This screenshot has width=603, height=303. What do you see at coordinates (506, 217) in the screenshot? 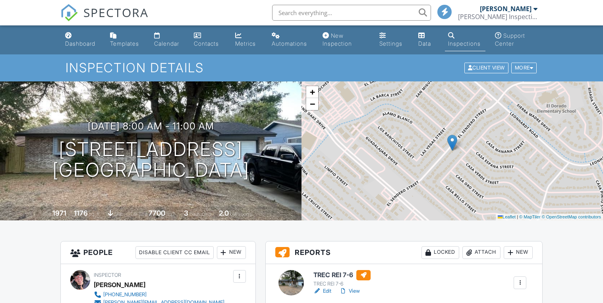
I see `a: Leaflet` at bounding box center [506, 217].